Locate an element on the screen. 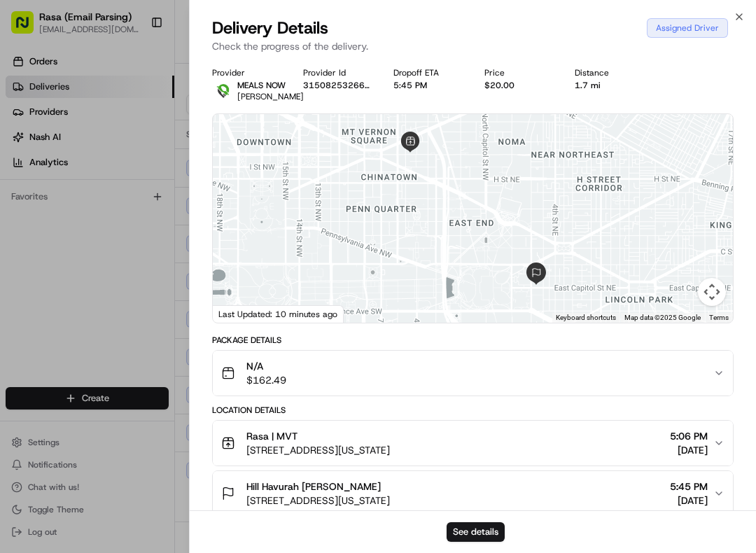 The height and width of the screenshot is (553, 756). input: Clear is located at coordinates (134, 97).